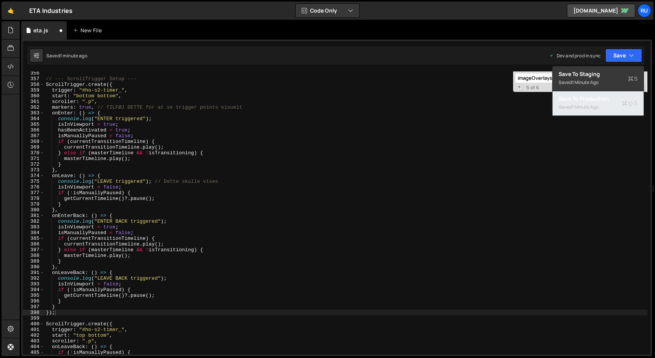 The height and width of the screenshot is (358, 655). Describe the element at coordinates (33, 232) in the screenshot. I see `div: 384` at that location.